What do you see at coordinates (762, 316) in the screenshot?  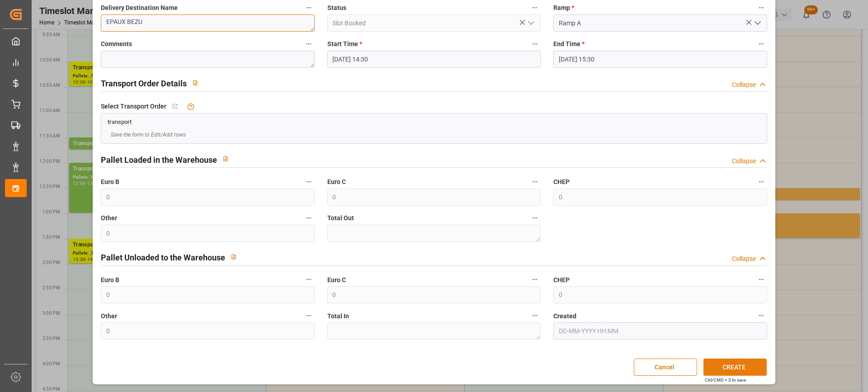 I see `button: Created` at bounding box center [762, 316].